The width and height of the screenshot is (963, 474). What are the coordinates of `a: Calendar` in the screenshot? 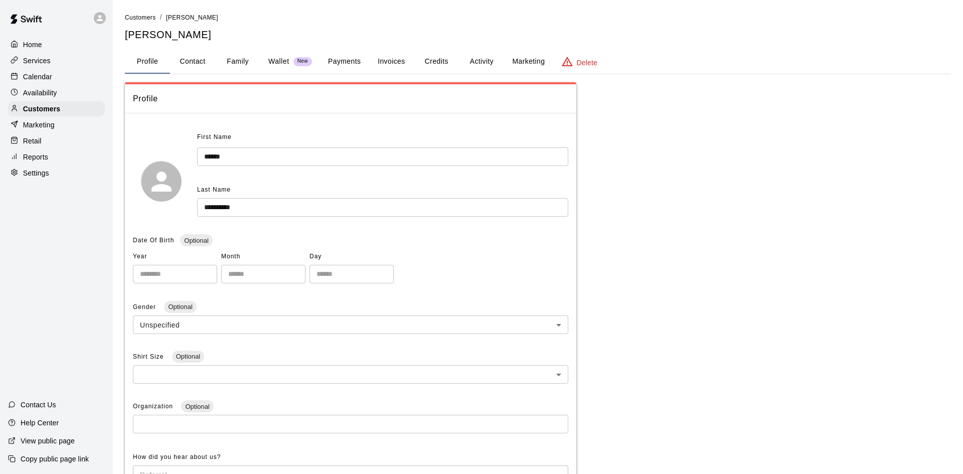 It's located at (56, 77).